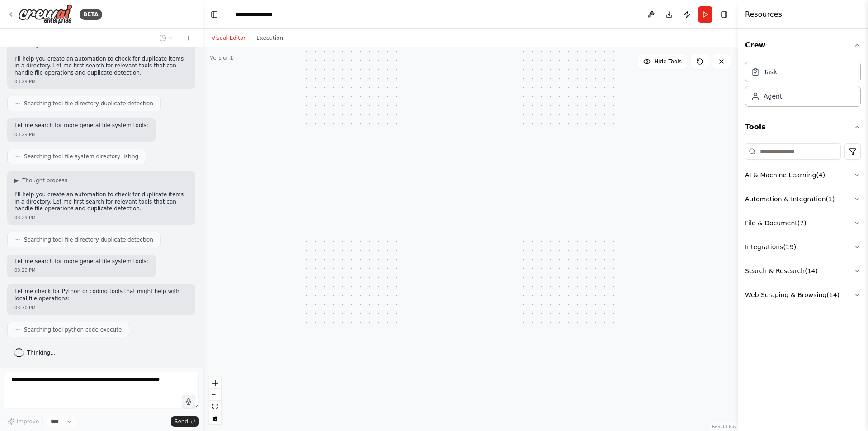  I want to click on span: Hide Tools, so click(668, 62).